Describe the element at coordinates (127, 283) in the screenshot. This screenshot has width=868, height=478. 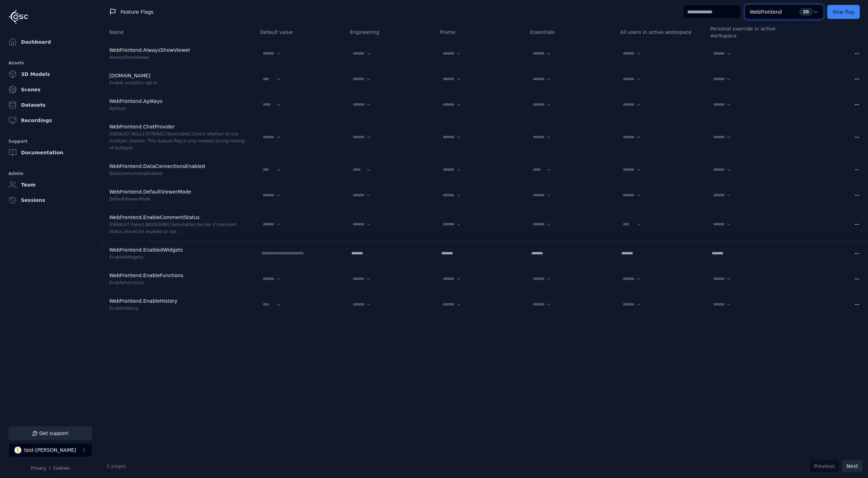
I see `span: EnableFunctions` at that location.